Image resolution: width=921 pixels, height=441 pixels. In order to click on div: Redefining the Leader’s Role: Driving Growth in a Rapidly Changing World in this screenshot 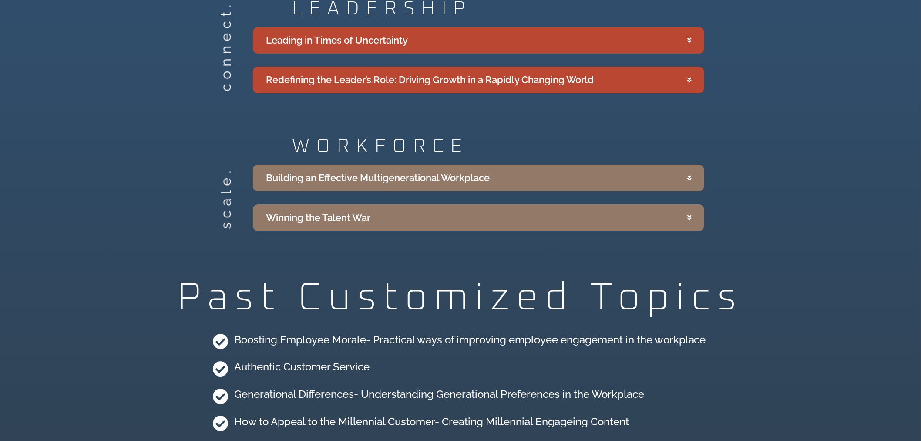, I will do `click(430, 80)`.